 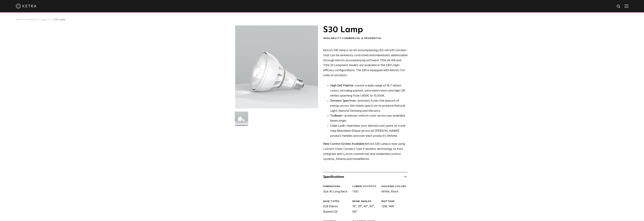 What do you see at coordinates (366, 63) in the screenshot?
I see `span: Ketra’s S30 lamp is an all-encompassing LED retrofit solution that can be wirelessly controlled a...` at bounding box center [366, 63].